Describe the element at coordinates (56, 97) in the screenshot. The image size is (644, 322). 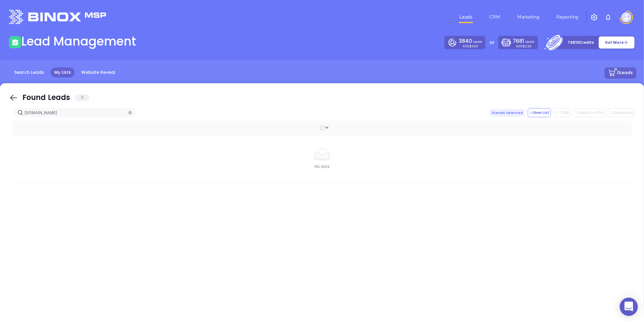
I see `div: Found Leads` at that location.